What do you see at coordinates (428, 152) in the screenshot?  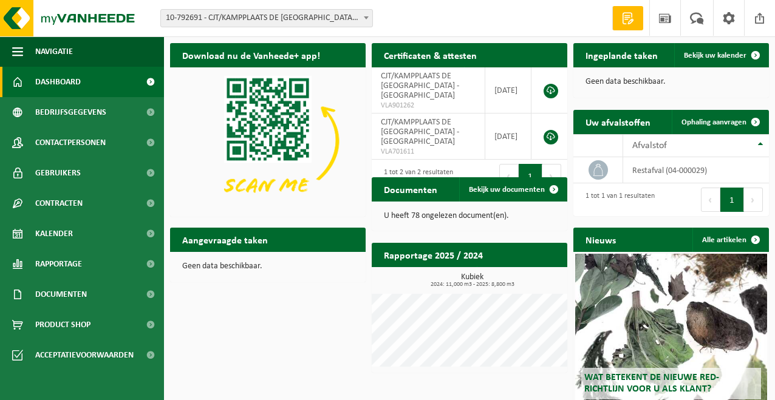 I see `span: VLA701611` at bounding box center [428, 152].